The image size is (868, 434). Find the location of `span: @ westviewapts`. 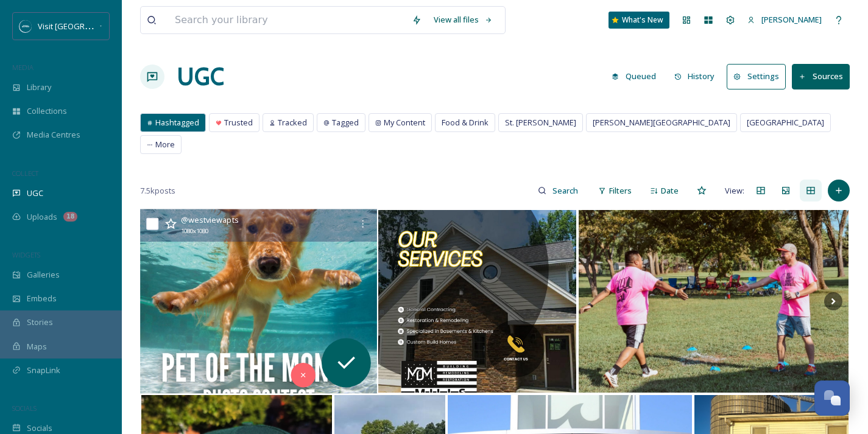

span: @ westviewapts is located at coordinates (210, 220).